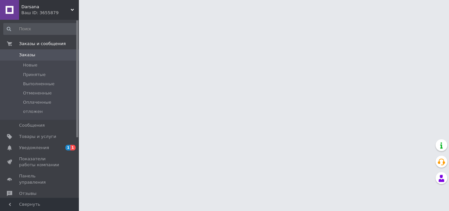  What do you see at coordinates (33, 111) in the screenshot?
I see `span: отложен` at bounding box center [33, 111].